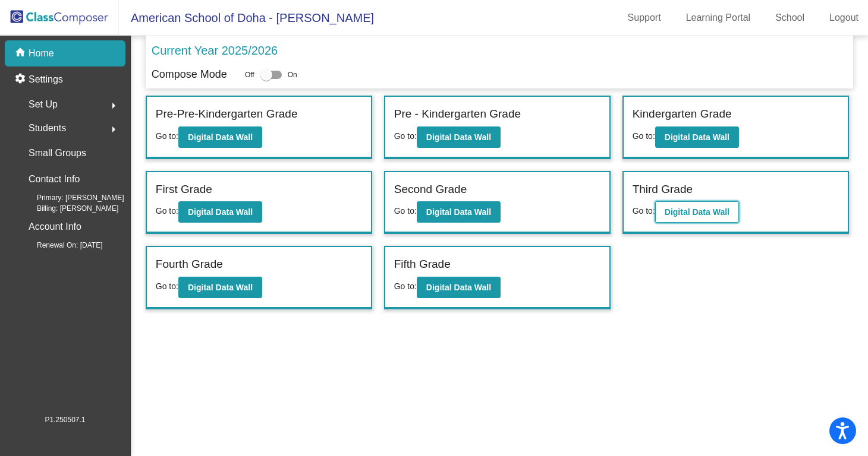 The image size is (868, 456). I want to click on a: School, so click(790, 18).